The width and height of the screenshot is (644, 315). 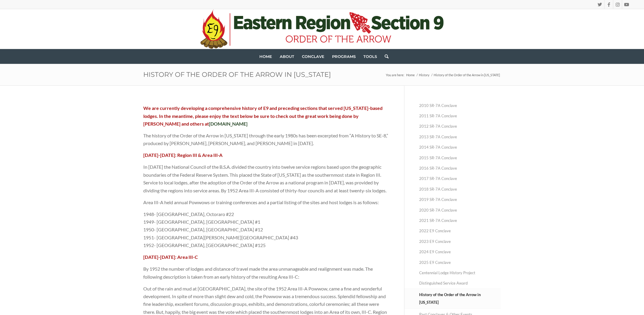 I want to click on a: 2010 SR-7A Conclave, so click(x=460, y=105).